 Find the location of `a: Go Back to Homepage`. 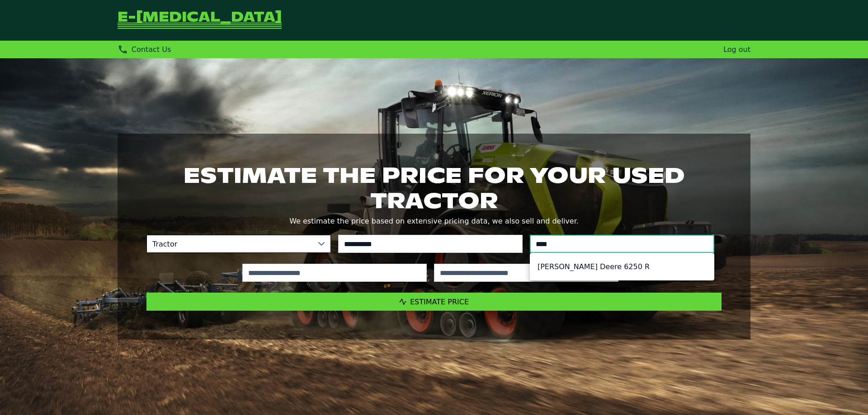

a: Go Back to Homepage is located at coordinates (199, 20).